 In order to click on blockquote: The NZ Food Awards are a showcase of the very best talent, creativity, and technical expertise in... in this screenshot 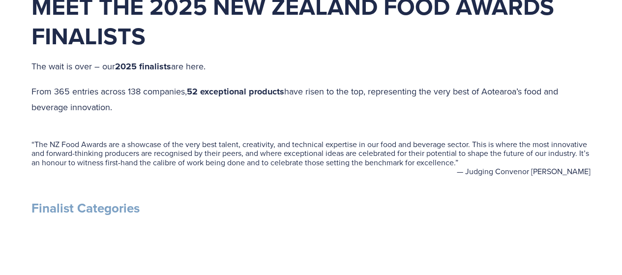, I will do `click(311, 153)`.